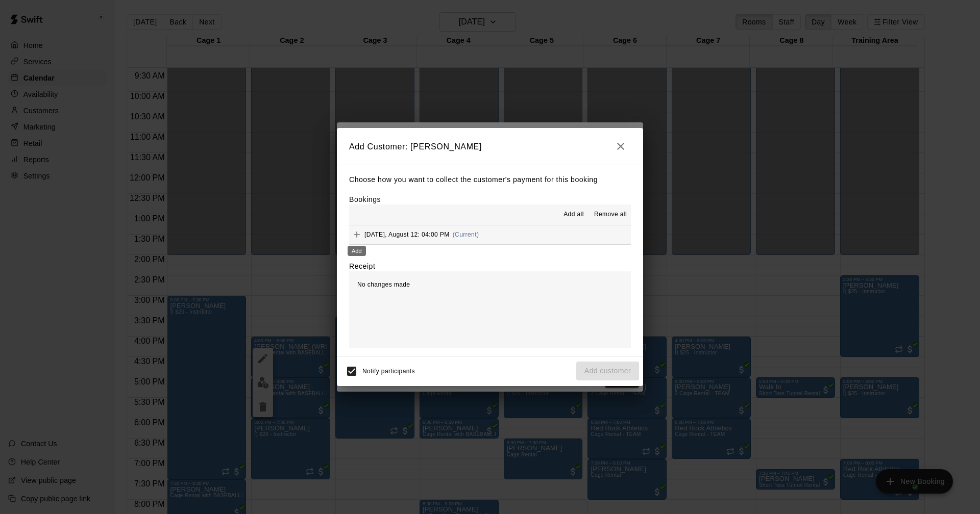  I want to click on span: Remove all, so click(611, 215).